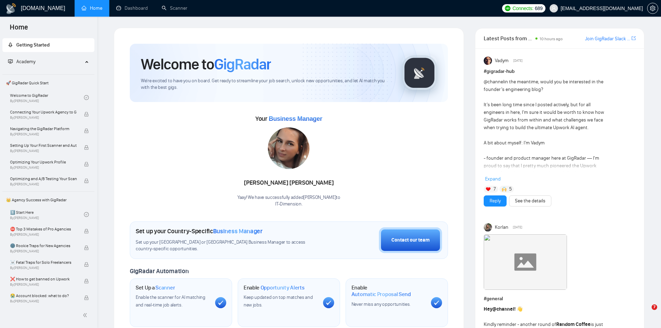  Describe the element at coordinates (551, 39) in the screenshot. I see `span: 10 hours ago` at that location.